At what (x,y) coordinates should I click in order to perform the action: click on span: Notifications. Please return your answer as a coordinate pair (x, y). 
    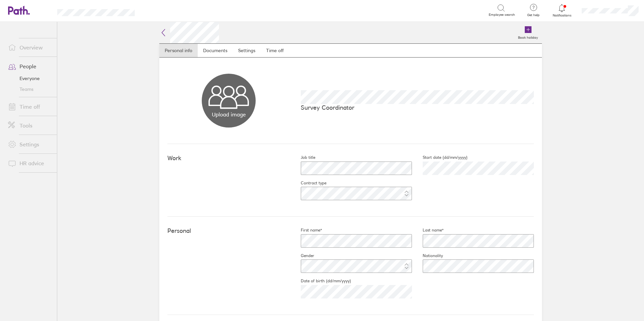
    Looking at the image, I should click on (562, 15).